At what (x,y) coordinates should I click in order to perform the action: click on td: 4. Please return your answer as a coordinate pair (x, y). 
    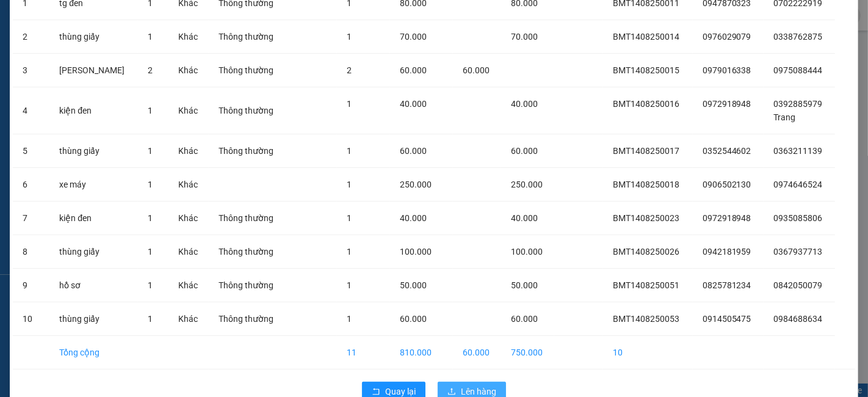
    Looking at the image, I should click on (31, 111).